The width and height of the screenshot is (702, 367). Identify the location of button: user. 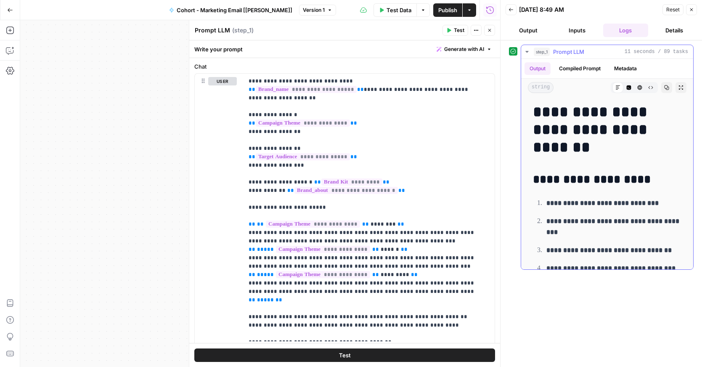
(223, 81).